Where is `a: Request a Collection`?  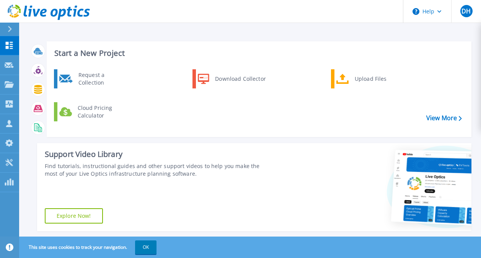 a: Request a Collection is located at coordinates (93, 79).